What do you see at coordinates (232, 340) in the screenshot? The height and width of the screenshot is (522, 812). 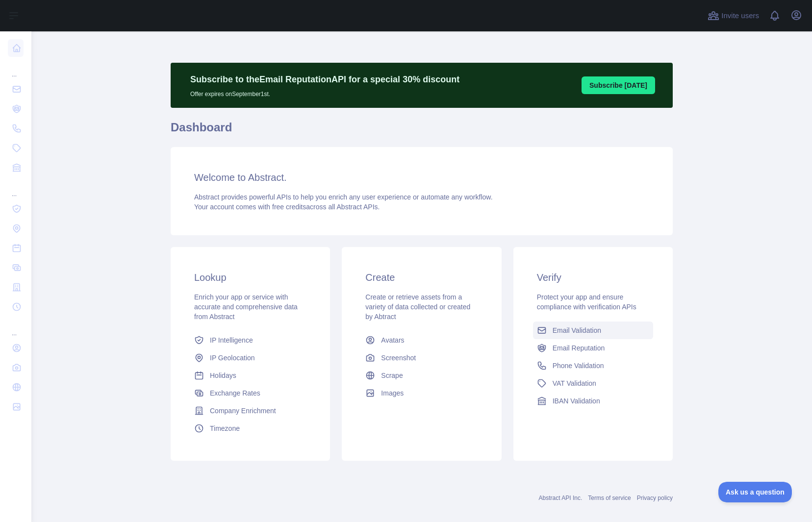 I see `span: IP Intelligence` at bounding box center [232, 340].